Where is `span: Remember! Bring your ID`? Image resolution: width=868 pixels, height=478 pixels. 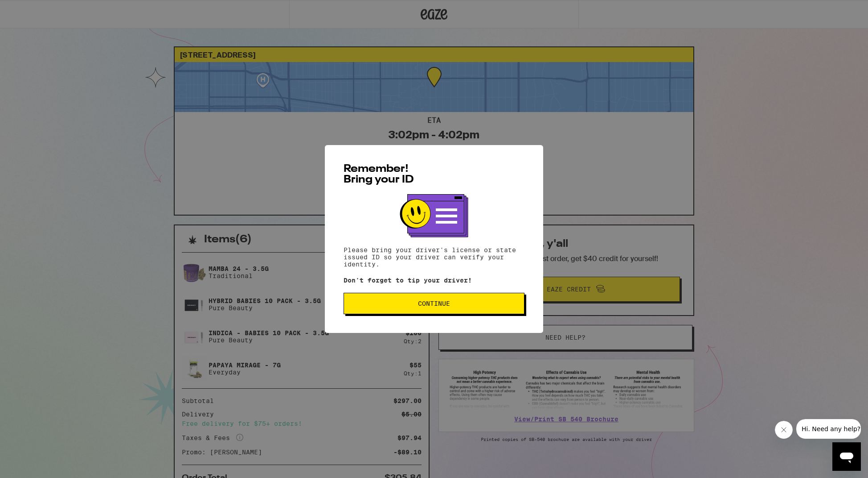
span: Remember! Bring your ID is located at coordinates (379, 174).